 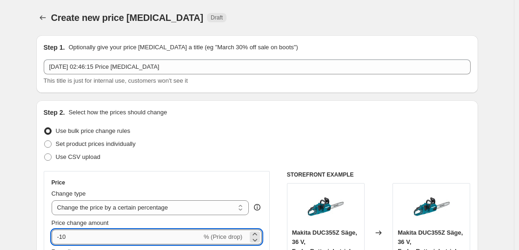 I want to click on h2: Step 2., so click(x=54, y=113).